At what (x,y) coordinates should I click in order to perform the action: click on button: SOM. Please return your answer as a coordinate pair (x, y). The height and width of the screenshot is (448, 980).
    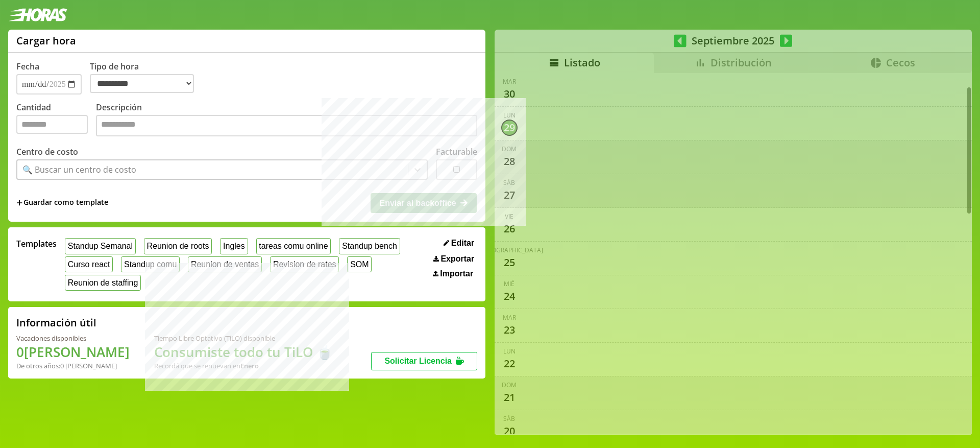
    Looking at the image, I should click on (359, 264).